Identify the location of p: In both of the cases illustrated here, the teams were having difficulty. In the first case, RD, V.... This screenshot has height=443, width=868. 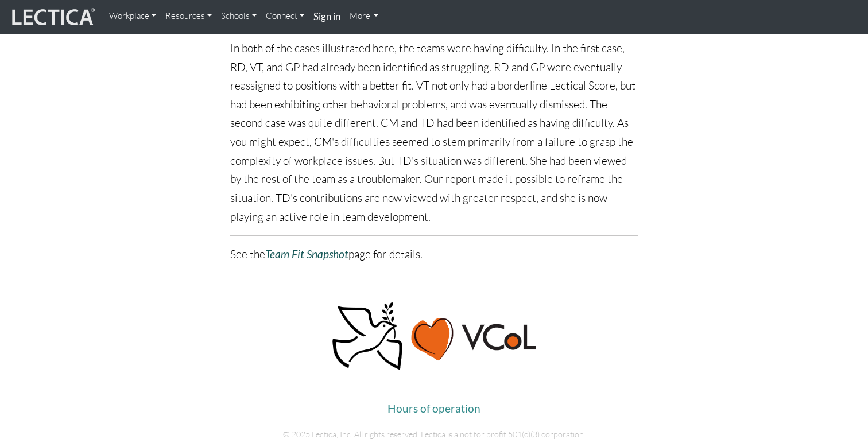
(434, 132).